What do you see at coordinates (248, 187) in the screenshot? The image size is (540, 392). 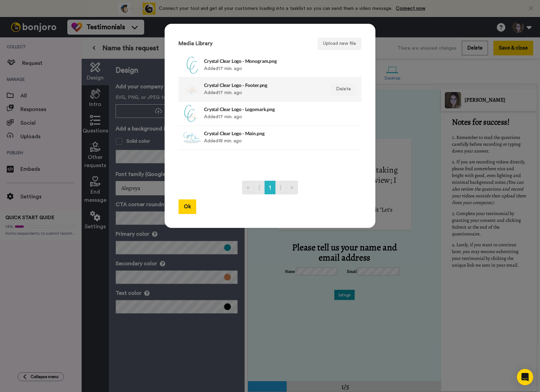 I see `a: Go to first page` at bounding box center [248, 187].